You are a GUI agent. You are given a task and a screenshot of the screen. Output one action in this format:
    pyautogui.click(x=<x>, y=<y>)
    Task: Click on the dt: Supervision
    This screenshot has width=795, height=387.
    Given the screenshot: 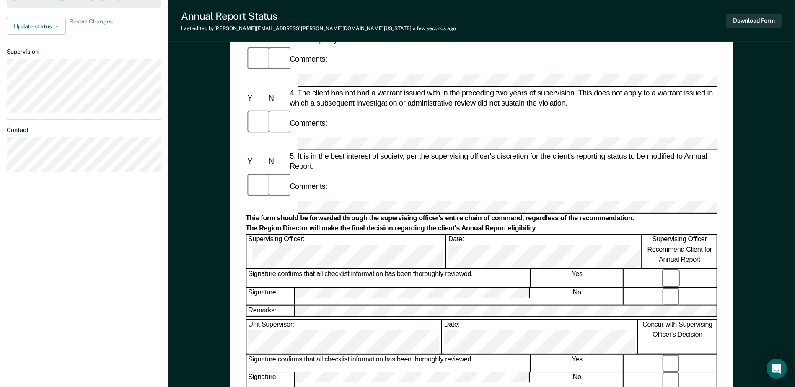 What is the action you would take?
    pyautogui.click(x=84, y=52)
    